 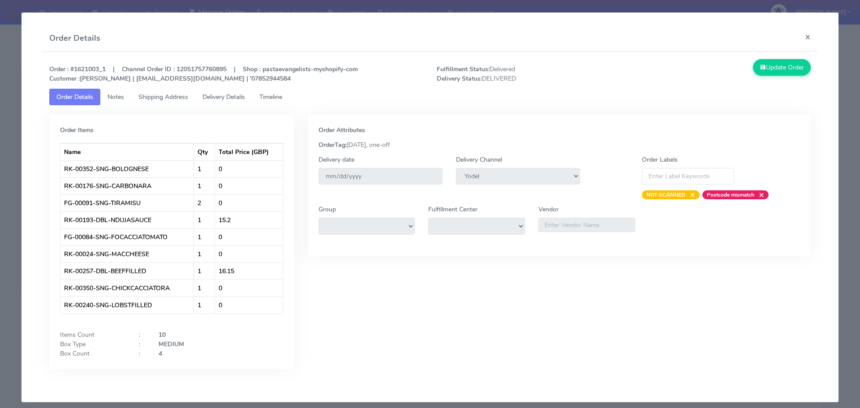 What do you see at coordinates (342, 130) in the screenshot?
I see `strong: Order Attributes` at bounding box center [342, 130].